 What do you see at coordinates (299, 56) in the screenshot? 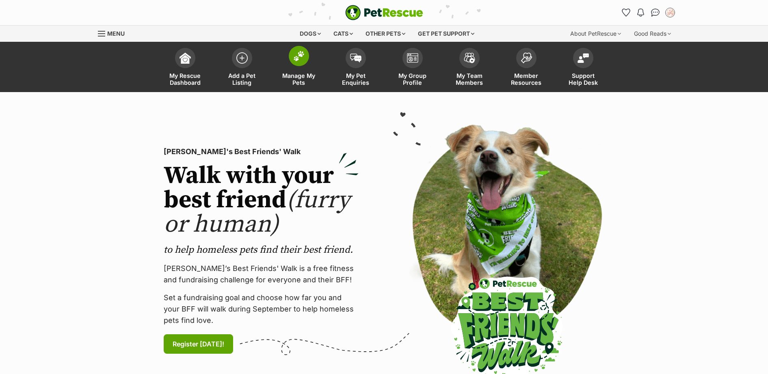
I see `img: manage-my-pets-icon-02211641906a0b7f246fdf0571729dbe1e7629f14944591b6c1af311fb30b64b.svg` at bounding box center [299, 56].